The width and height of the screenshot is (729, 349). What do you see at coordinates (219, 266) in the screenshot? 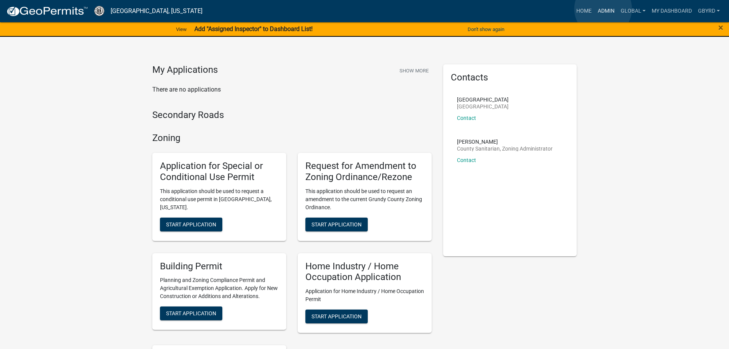
I see `h5: Building Permit` at bounding box center [219, 266].